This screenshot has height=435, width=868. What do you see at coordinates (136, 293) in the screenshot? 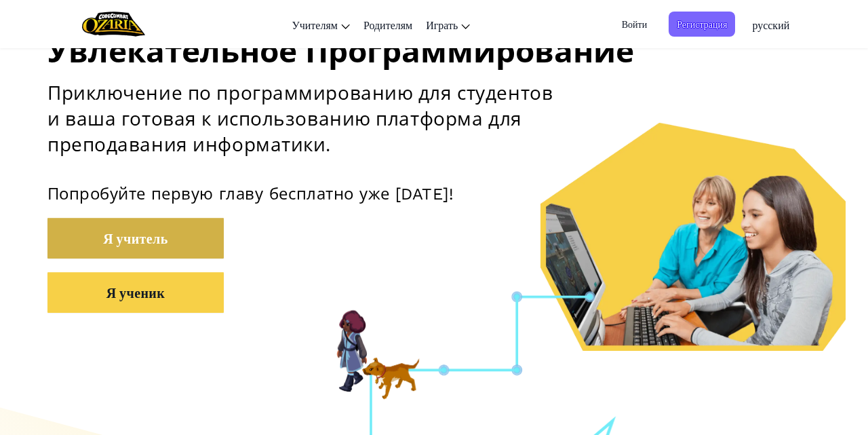
I see `button: Я ученик` at bounding box center [136, 293].